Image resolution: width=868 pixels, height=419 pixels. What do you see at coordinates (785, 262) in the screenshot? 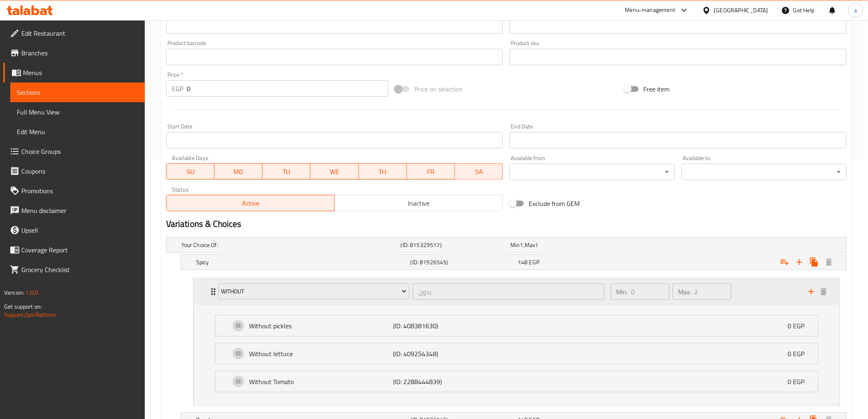
I see `button: Add choice group` at bounding box center [785, 262].